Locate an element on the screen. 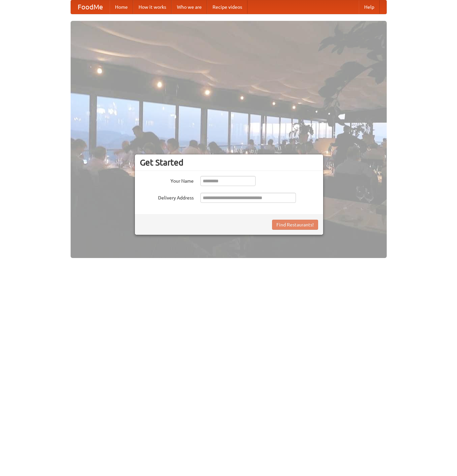 Image resolution: width=457 pixels, height=476 pixels. button: Find Restaurants! is located at coordinates (295, 225).